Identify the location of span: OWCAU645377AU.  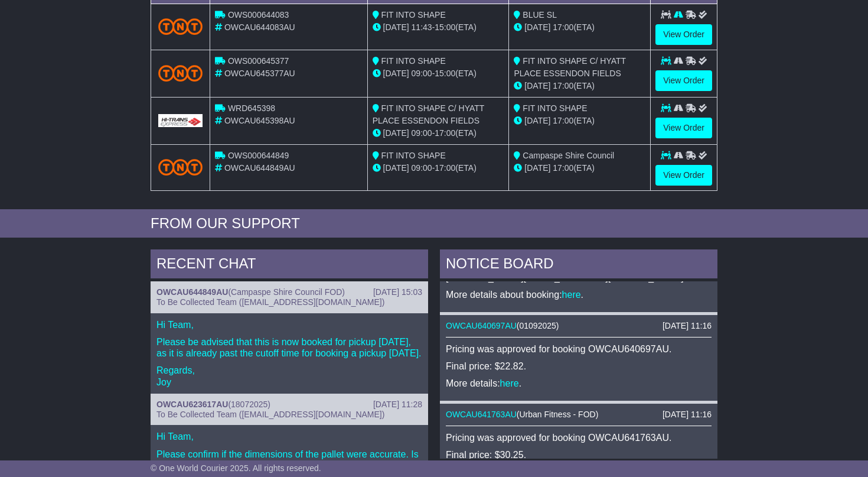
(260, 73).